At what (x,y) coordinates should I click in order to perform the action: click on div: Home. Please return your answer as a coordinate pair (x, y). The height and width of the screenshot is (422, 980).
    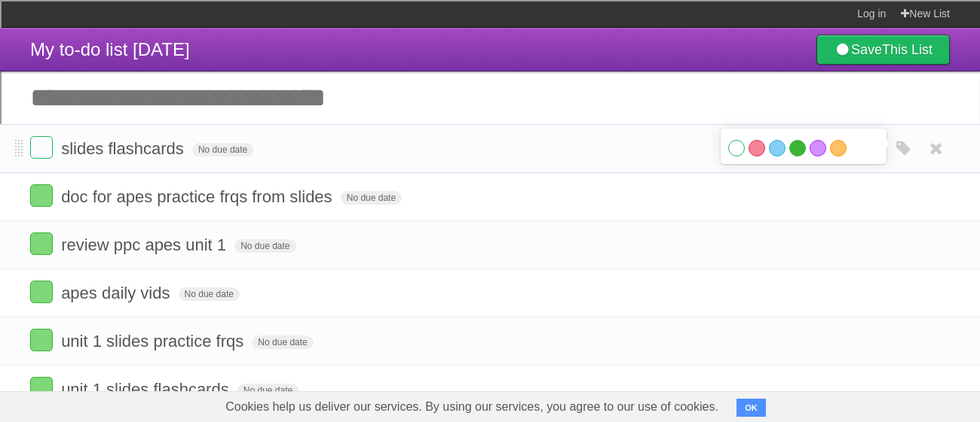
    Looking at the image, I should click on (161, 13).